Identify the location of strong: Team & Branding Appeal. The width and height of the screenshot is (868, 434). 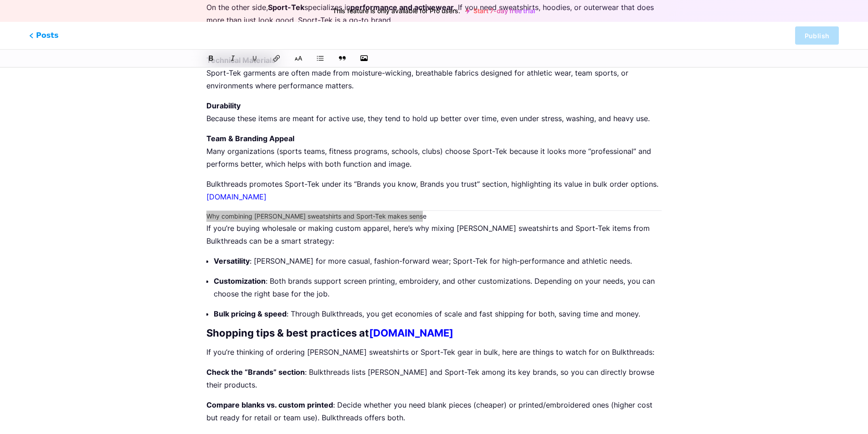
(250, 138).